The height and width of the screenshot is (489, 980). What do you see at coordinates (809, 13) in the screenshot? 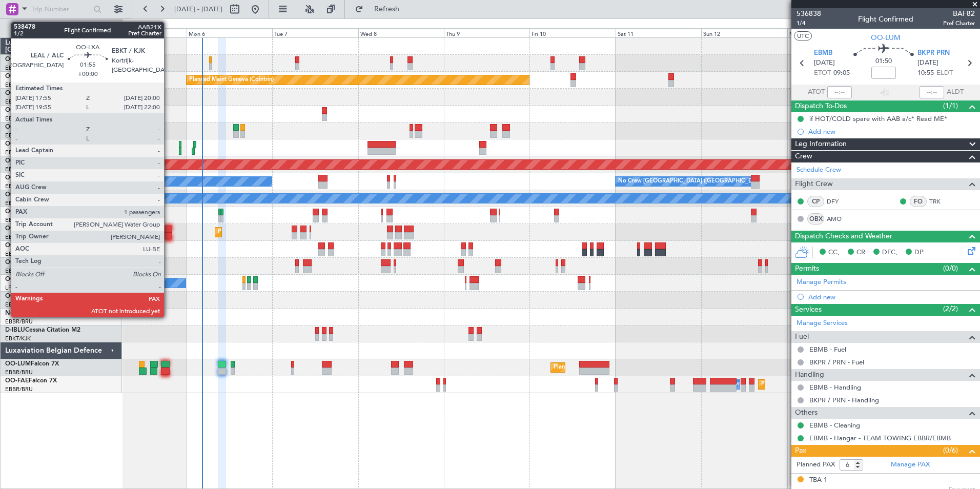
I see `span: 536838` at bounding box center [809, 13].